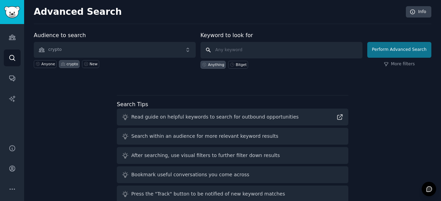  I want to click on h2: Advanced Search, so click(218, 12).